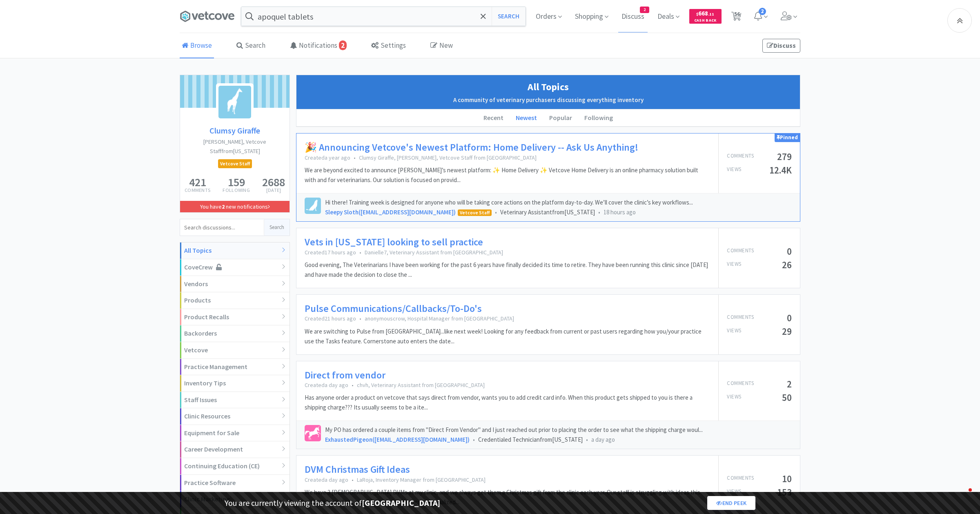 The image size is (980, 514). What do you see at coordinates (235, 433) in the screenshot?
I see `div: Equipment for Sale` at bounding box center [235, 433].